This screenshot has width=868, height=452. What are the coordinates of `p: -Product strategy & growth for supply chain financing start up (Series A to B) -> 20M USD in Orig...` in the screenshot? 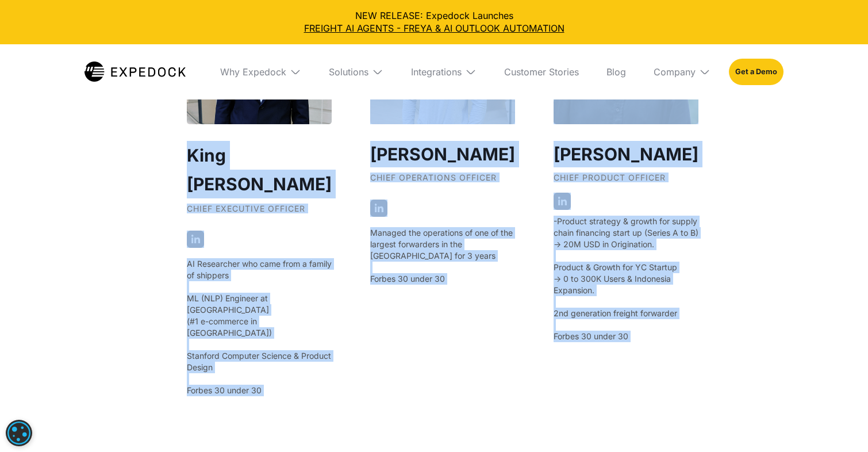 It's located at (626, 279).